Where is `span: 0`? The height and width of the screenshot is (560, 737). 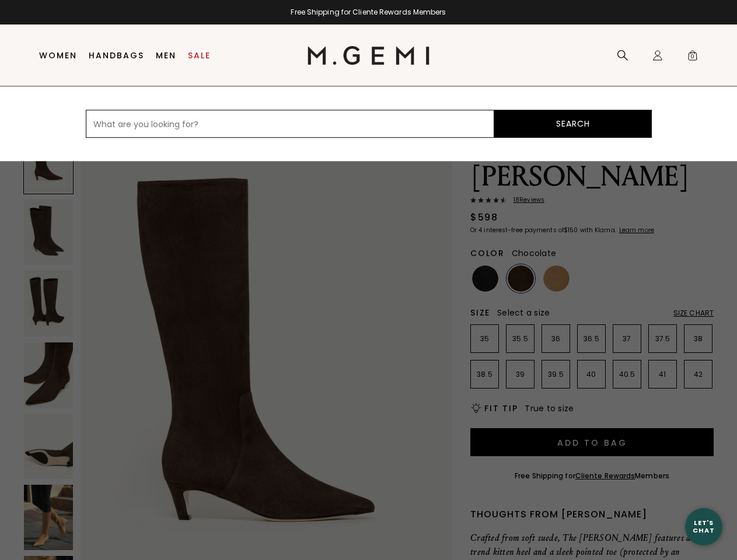 span: 0 is located at coordinates (693, 58).